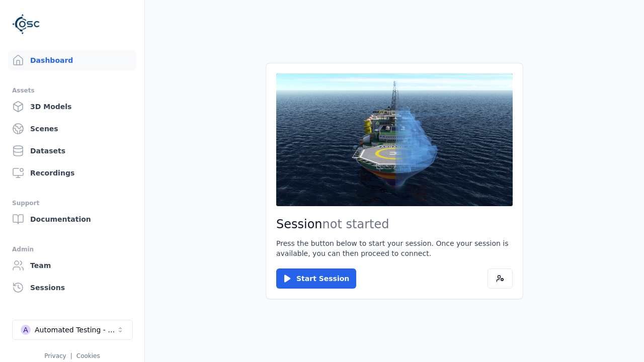  Describe the element at coordinates (72, 265) in the screenshot. I see `a: Team` at that location.